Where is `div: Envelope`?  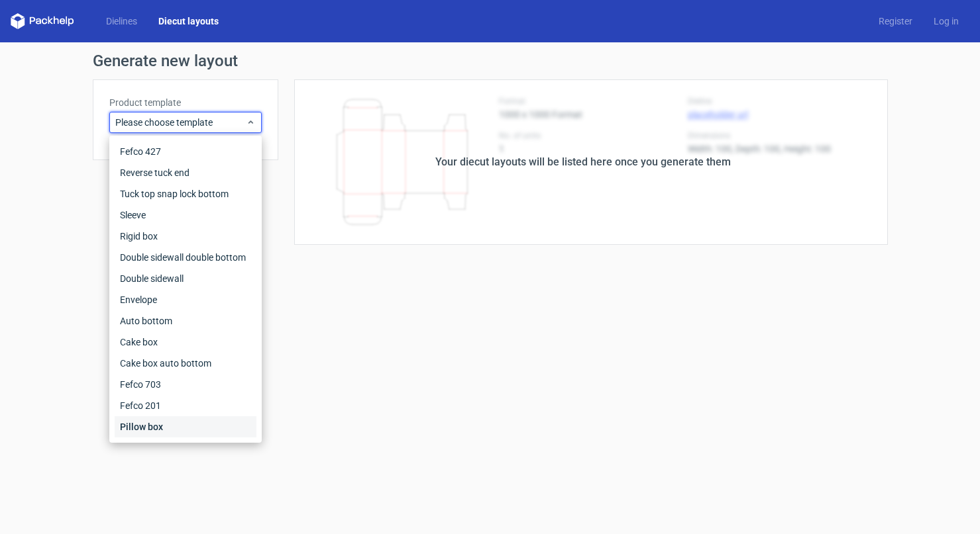 div: Envelope is located at coordinates (186, 300).